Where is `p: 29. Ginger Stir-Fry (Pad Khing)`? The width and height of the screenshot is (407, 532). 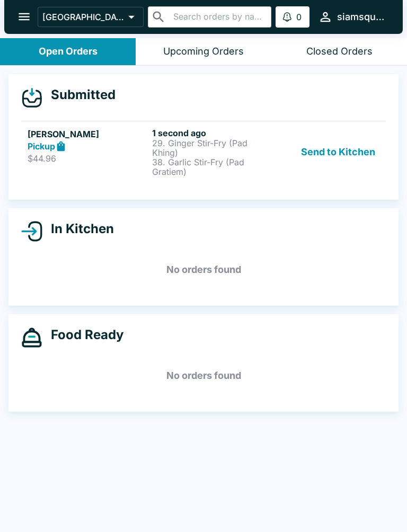
p: 29. Ginger Stir-Fry (Pad Khing) is located at coordinates (212, 148).